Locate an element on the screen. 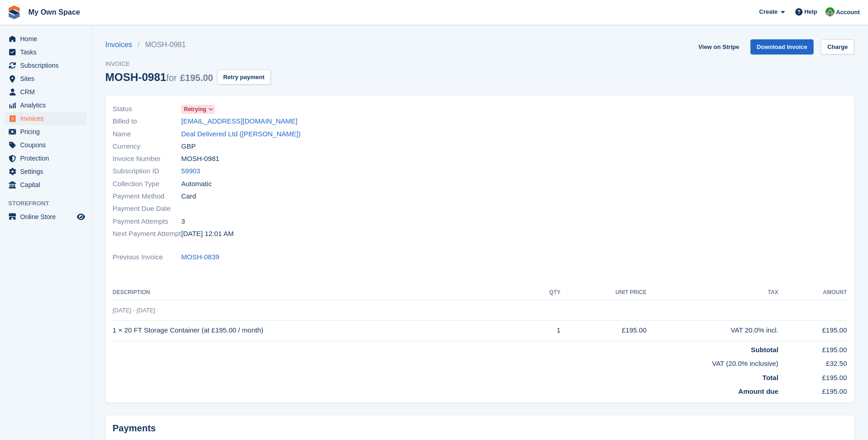 This screenshot has width=868, height=440. span: Sites is located at coordinates (47, 79).